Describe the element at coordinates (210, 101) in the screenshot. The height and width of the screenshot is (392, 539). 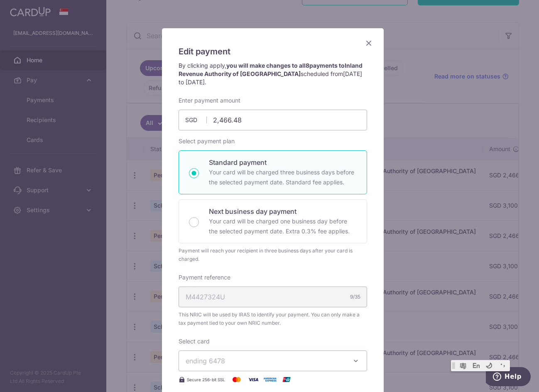
I see `label: Enter payment amount` at that location.